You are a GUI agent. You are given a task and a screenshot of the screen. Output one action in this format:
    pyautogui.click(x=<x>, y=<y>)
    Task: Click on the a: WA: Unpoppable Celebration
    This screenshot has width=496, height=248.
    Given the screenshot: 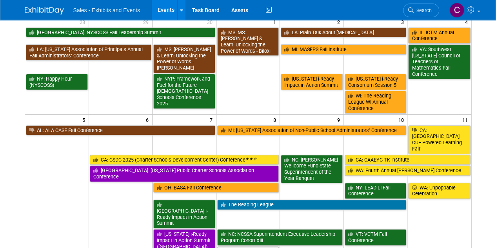 What is the action you would take?
    pyautogui.click(x=439, y=190)
    